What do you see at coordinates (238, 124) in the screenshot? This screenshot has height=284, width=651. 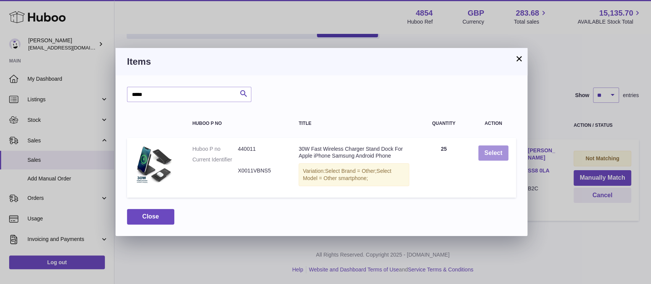 I see `th: Huboo P no` at bounding box center [238, 124].